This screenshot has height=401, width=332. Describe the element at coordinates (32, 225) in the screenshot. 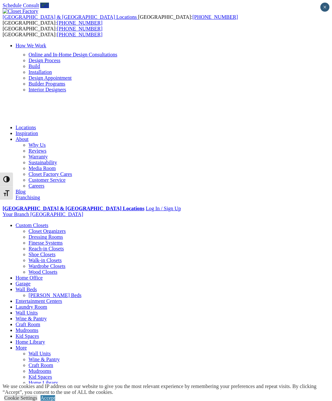

I see `a: Custom Closets` at that location.